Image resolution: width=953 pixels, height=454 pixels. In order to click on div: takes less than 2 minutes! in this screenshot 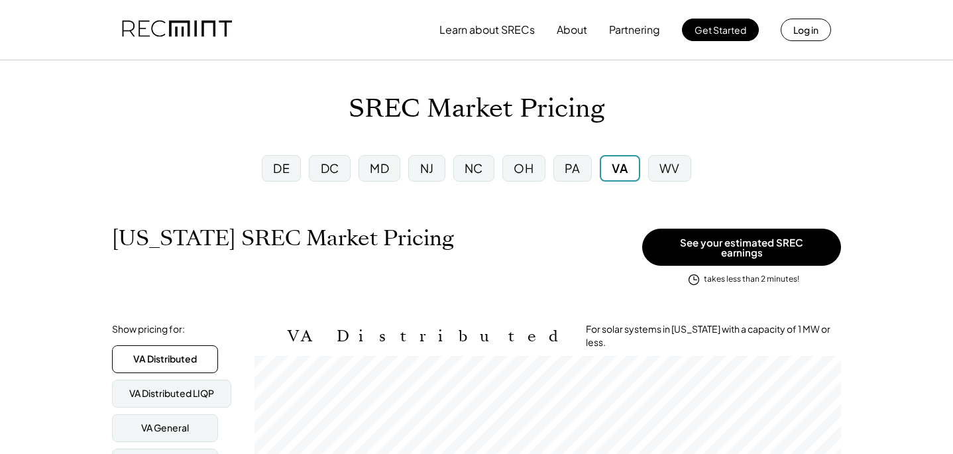, I will do `click(751, 279)`.